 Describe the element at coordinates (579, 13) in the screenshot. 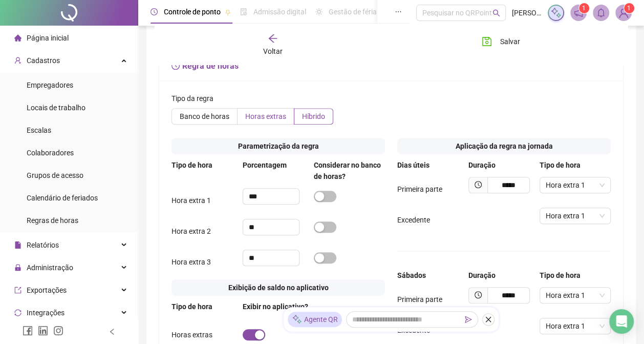

I see `span: notification` at that location.